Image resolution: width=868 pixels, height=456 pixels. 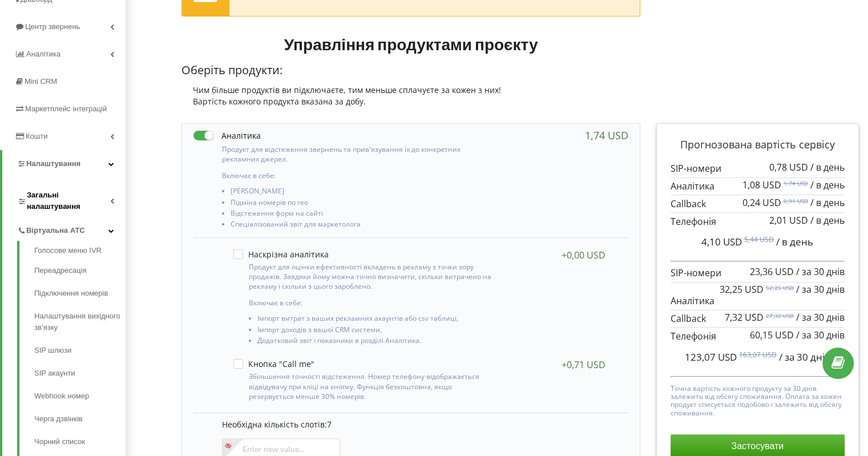 What do you see at coordinates (364, 214) in the screenshot?
I see `li: Відстеження форм на сайті` at bounding box center [364, 214].